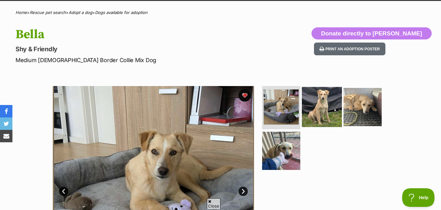  I want to click on a: Dogs available for adoption, so click(121, 12).